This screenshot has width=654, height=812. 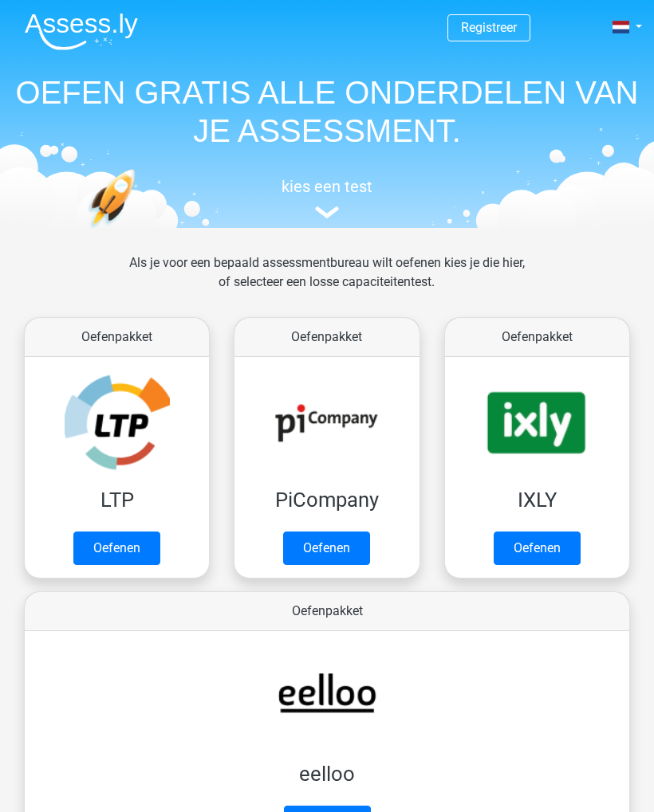 What do you see at coordinates (327, 186) in the screenshot?
I see `h5: kies een test` at bounding box center [327, 186].